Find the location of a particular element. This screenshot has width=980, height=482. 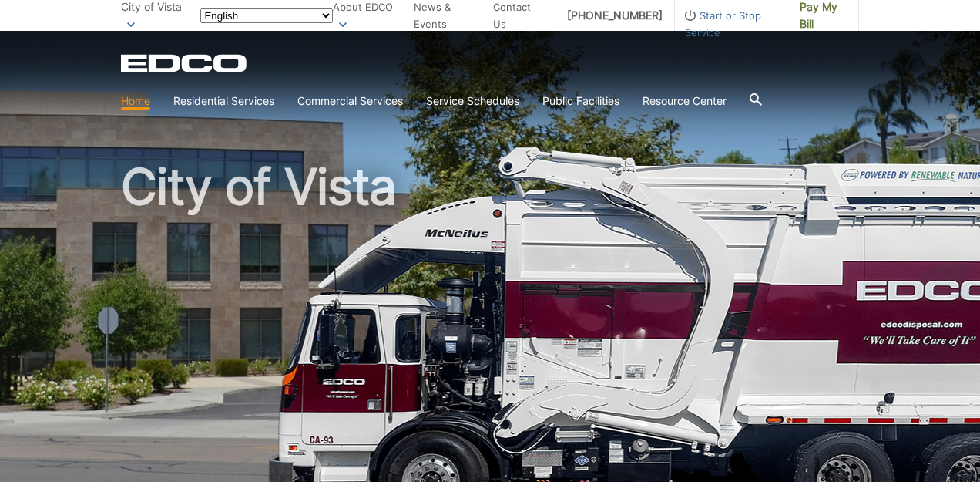

a: Commercial Services is located at coordinates (350, 101).